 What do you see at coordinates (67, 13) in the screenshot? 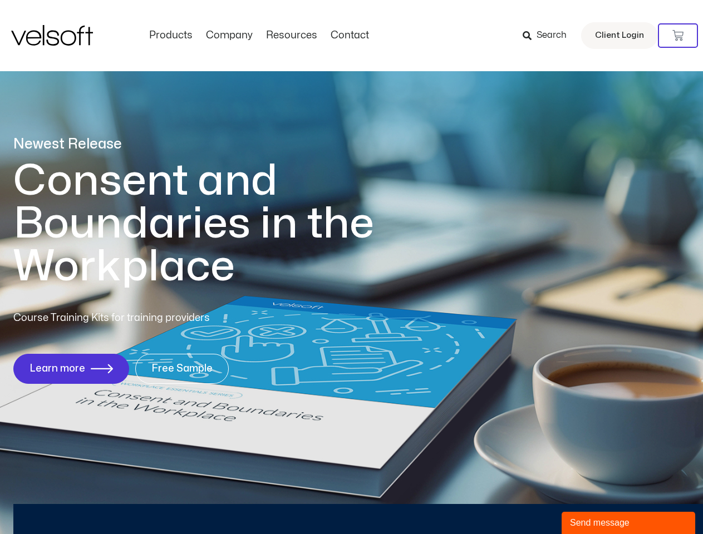
I see `div: Send message` at bounding box center [67, 13].